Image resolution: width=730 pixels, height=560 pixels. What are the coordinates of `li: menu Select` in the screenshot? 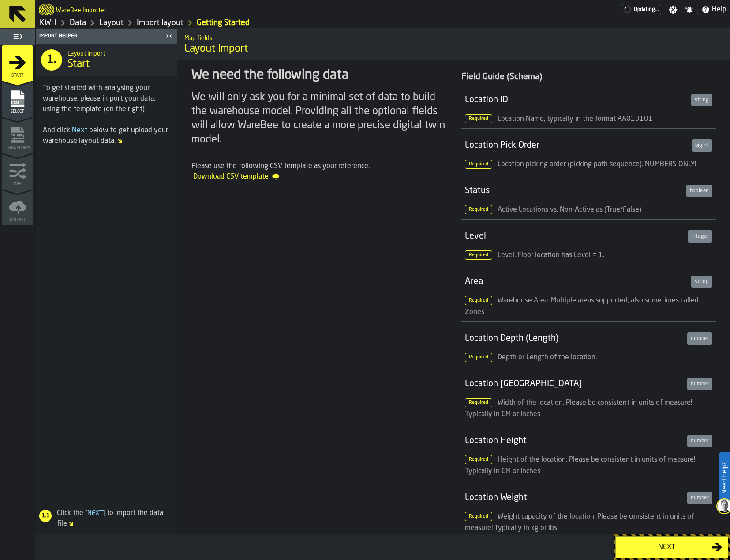 It's located at (17, 99).